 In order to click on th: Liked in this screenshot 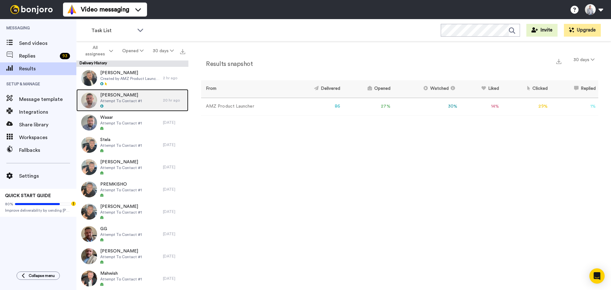, I will do `click(481, 89)`.